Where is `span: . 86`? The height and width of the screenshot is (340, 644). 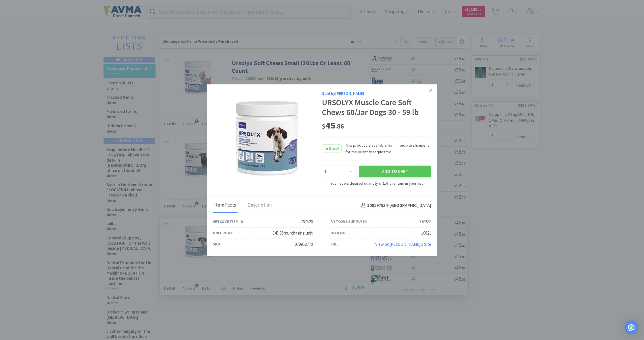
span: . 86 is located at coordinates (340, 126).